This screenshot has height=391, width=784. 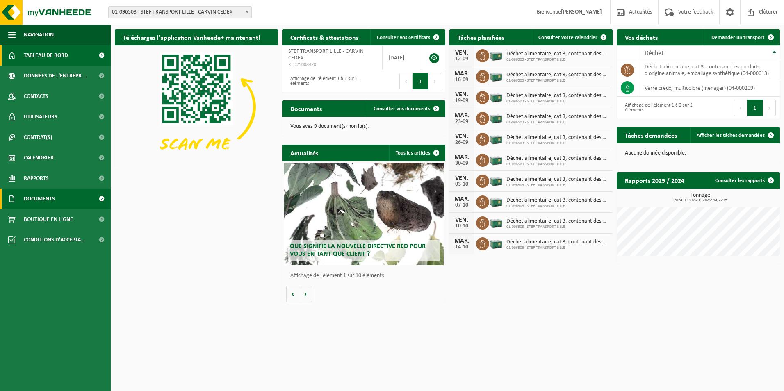 I want to click on span: Que signifie la nouvelle directive RED pour vous en tant que client ?, so click(x=357, y=250).